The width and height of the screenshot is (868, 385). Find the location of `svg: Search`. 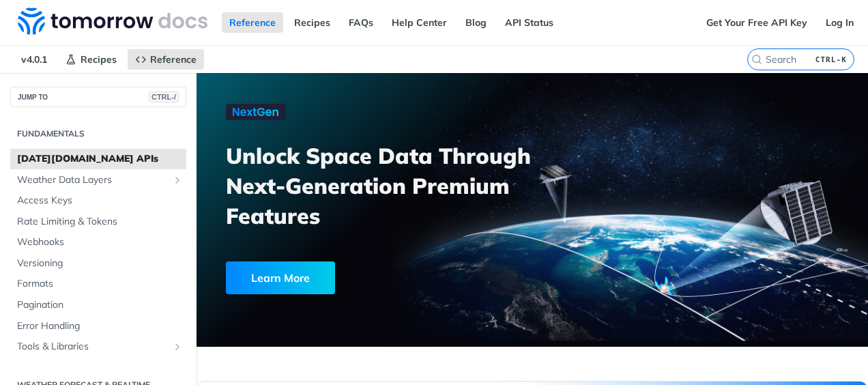

svg: Search is located at coordinates (757, 59).